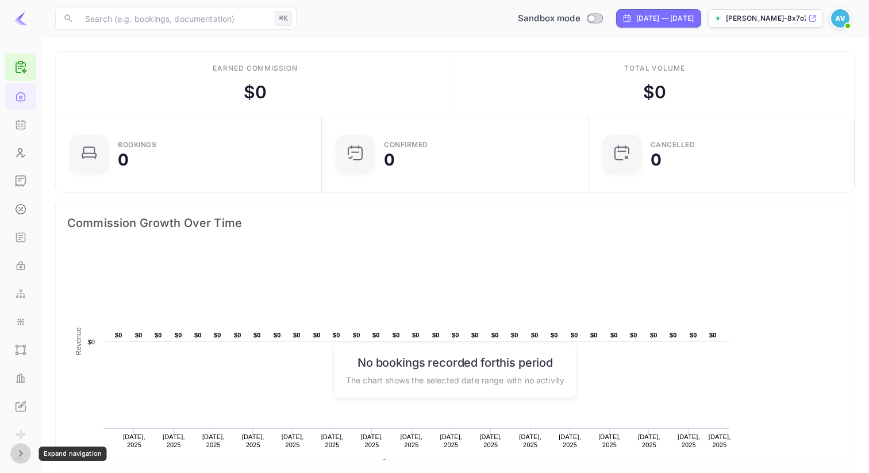  I want to click on a: API docs and SDKs, so click(20, 237).